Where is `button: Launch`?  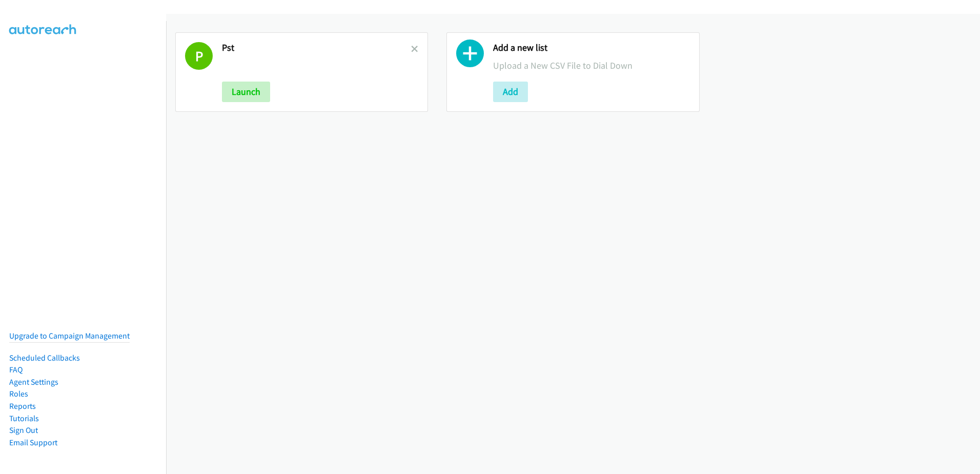 button: Launch is located at coordinates (246, 92).